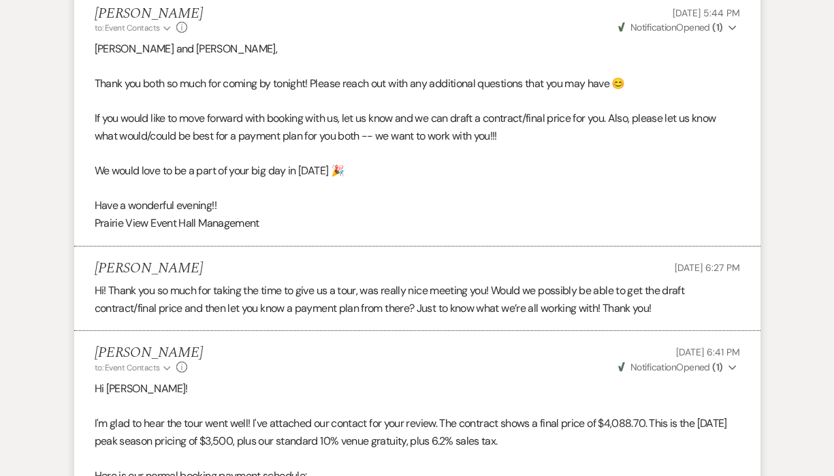 This screenshot has width=834, height=476. I want to click on span: If you would like to move forward with booking with us, let us know and we can draft a contract/f..., so click(405, 127).